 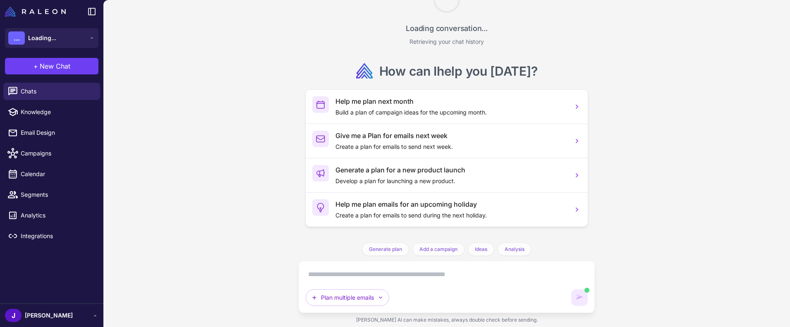 I want to click on span: Chats, so click(x=57, y=91).